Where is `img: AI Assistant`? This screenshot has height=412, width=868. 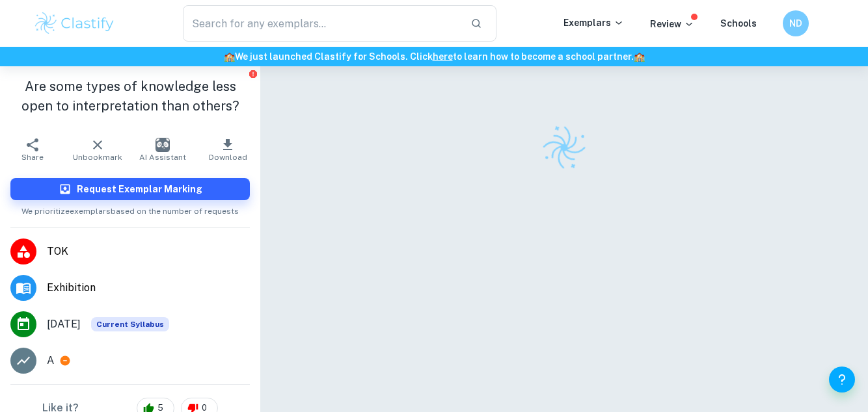
img: AI Assistant is located at coordinates (163, 145).